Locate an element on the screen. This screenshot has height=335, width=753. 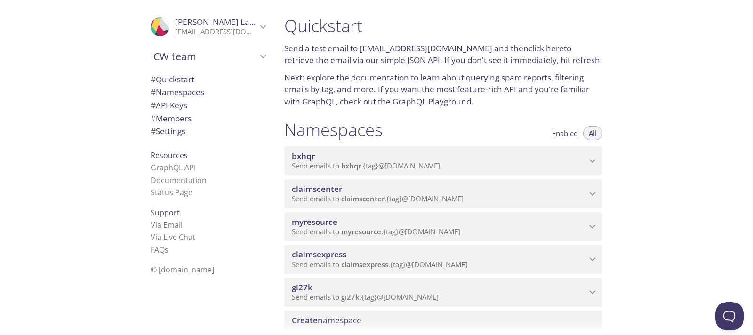
h1: Namespaces is located at coordinates (333, 129).